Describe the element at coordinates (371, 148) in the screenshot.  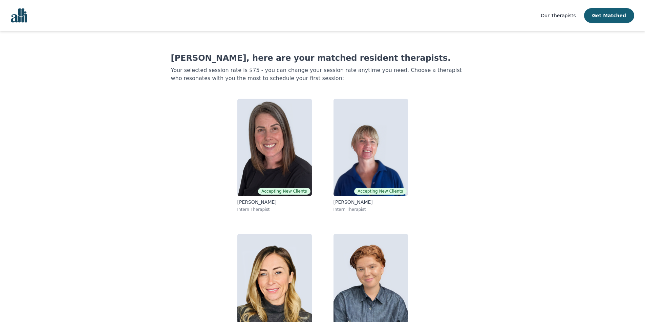
I see `img: Heather Barker` at that location.